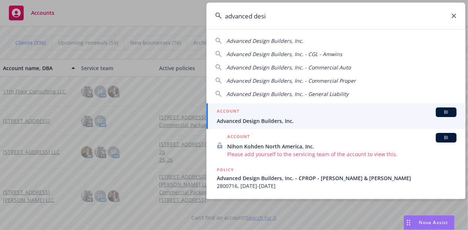 Image resolution: width=468 pixels, height=230 pixels. I want to click on a: ACCOUNTBIAdvanced Design Builders, Inc., so click(336, 116).